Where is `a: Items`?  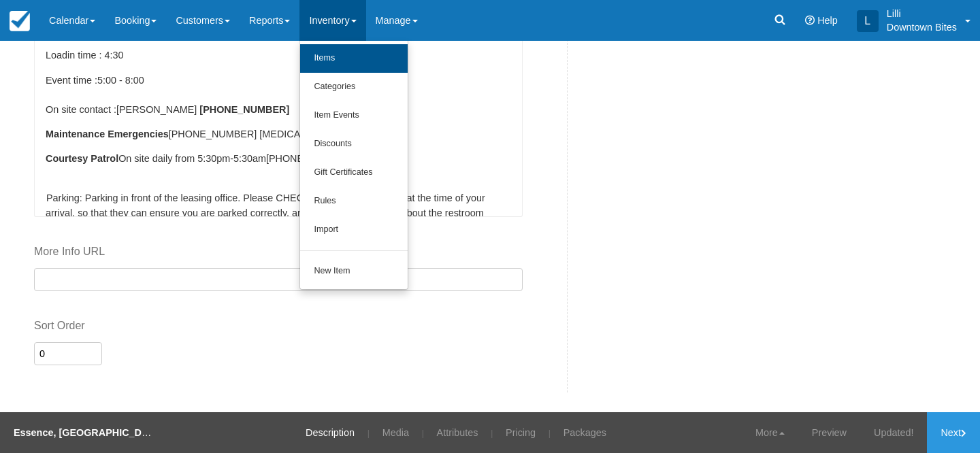 a: Items is located at coordinates (354, 59).